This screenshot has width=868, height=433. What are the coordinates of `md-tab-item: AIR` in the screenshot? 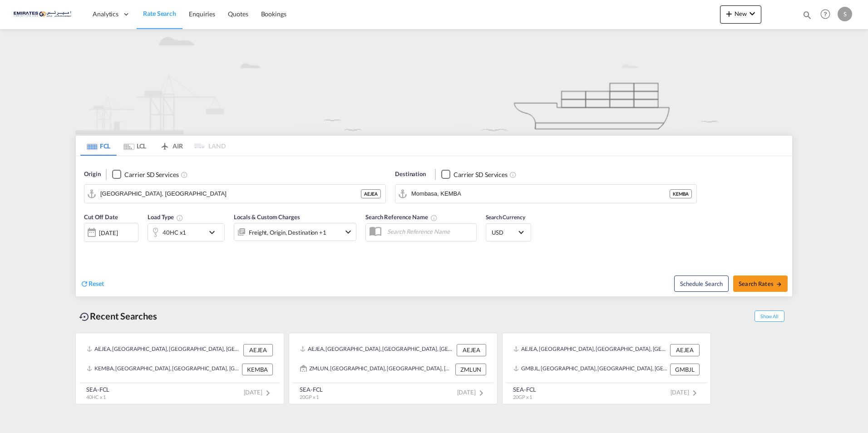 It's located at (171, 146).